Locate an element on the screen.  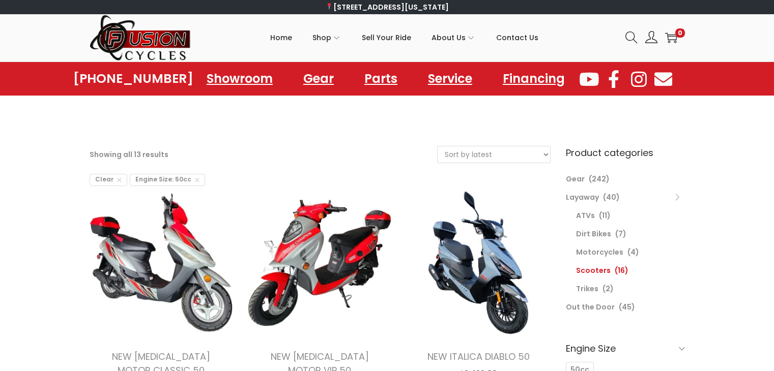
a: Motorcycles is located at coordinates (599, 252).